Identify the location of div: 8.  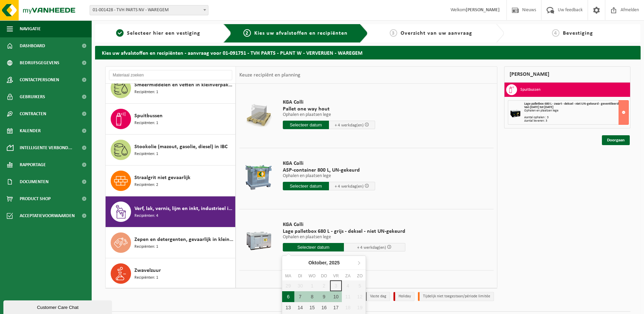
(312, 296).